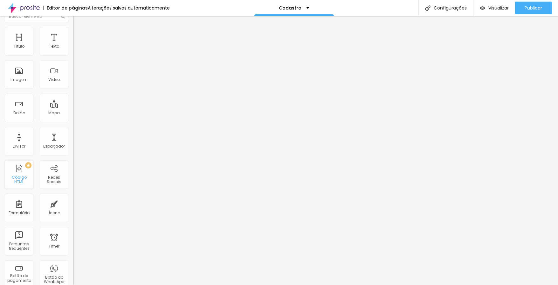 The width and height of the screenshot is (558, 285). What do you see at coordinates (54, 147) in the screenshot?
I see `div: Espaçador` at bounding box center [54, 147].